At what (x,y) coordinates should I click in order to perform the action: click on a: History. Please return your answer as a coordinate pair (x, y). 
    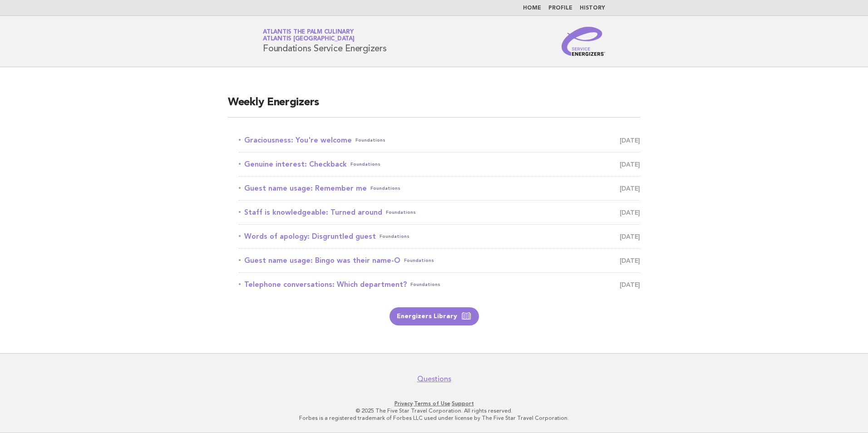
    Looking at the image, I should click on (592, 8).